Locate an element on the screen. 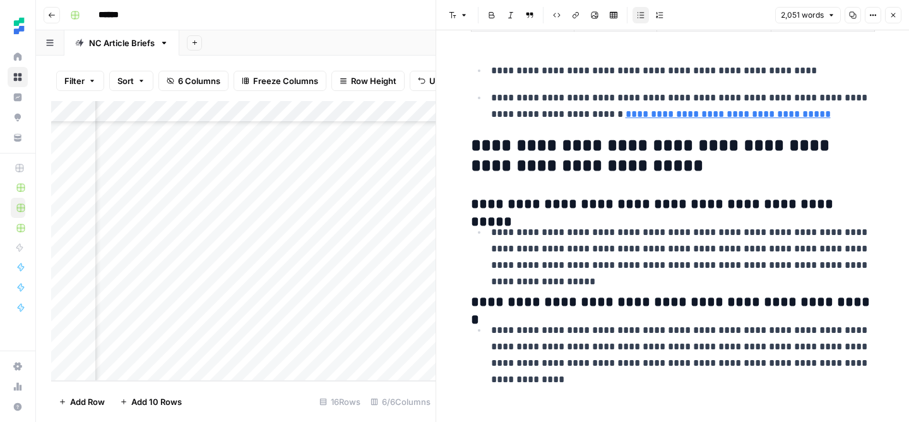  span: Add Row is located at coordinates (87, 401).